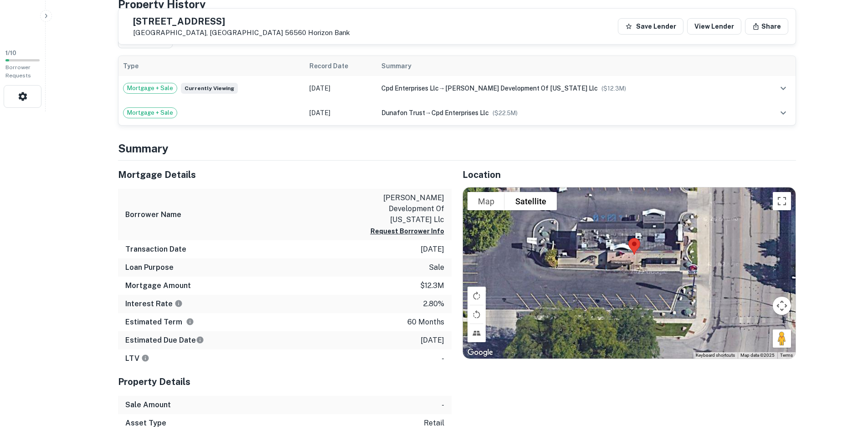 The width and height of the screenshot is (868, 430). I want to click on p: 2.80%, so click(433, 304).